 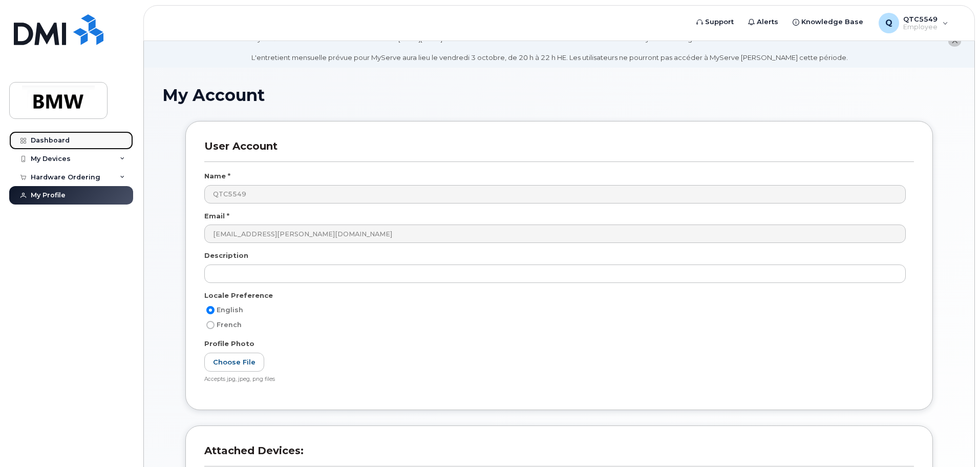 What do you see at coordinates (217, 176) in the screenshot?
I see `label: Name *` at bounding box center [217, 176].